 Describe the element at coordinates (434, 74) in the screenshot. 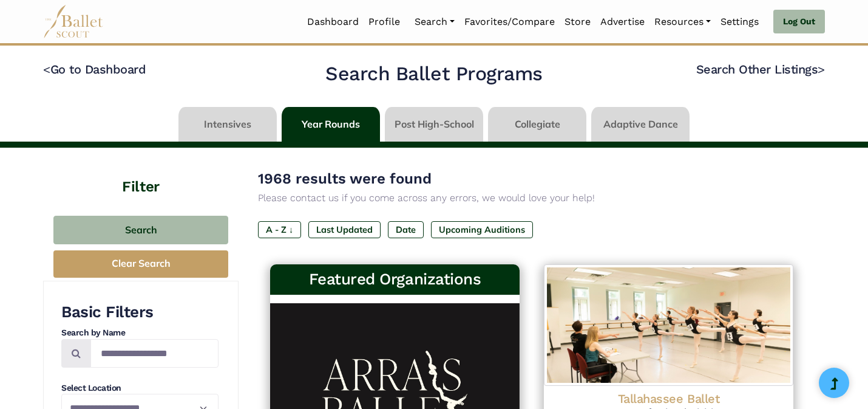

I see `h2: Search Ballet Programs` at that location.